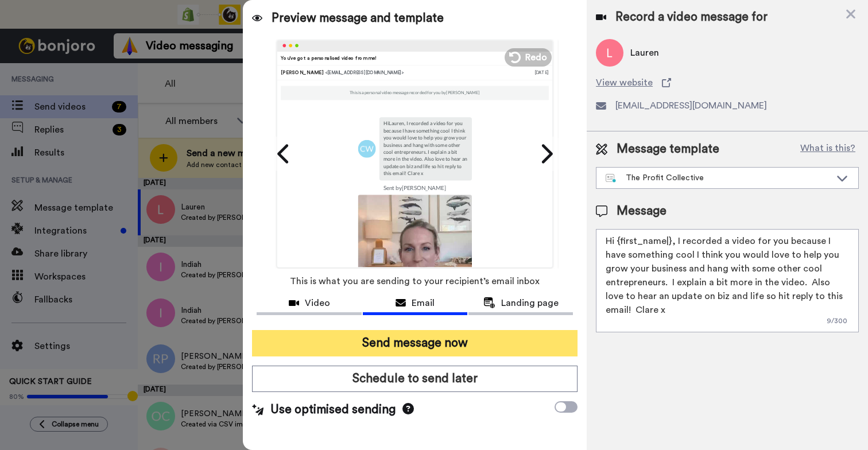 This screenshot has width=868, height=450. I want to click on button: What is this?, so click(827, 149).